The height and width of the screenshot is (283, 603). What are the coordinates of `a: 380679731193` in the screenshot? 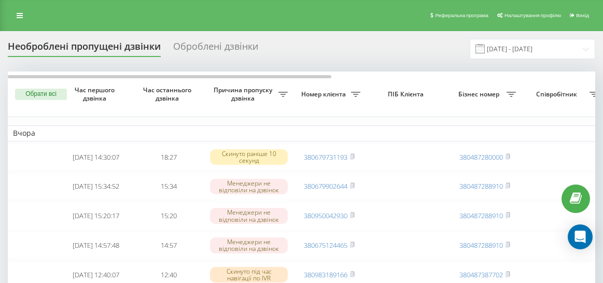 It's located at (325, 157).